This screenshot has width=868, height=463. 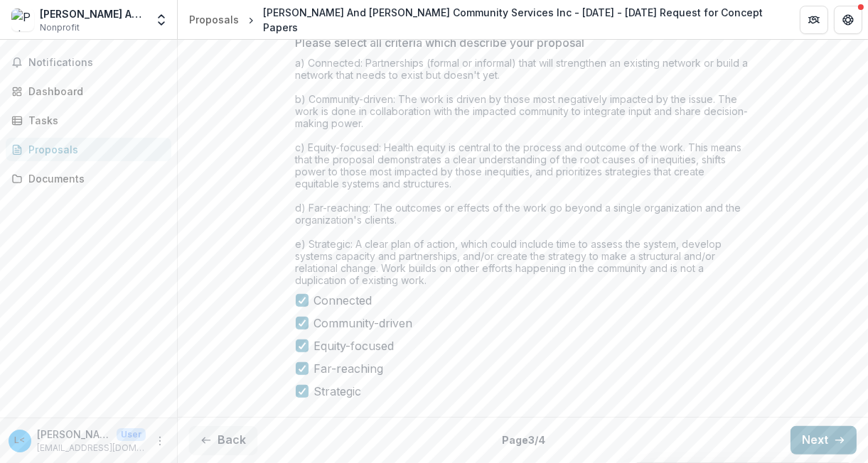 I want to click on div: a) Connected: Partnerships (formal or informal) that will strengthen an existing network or build..., so click(x=523, y=174).